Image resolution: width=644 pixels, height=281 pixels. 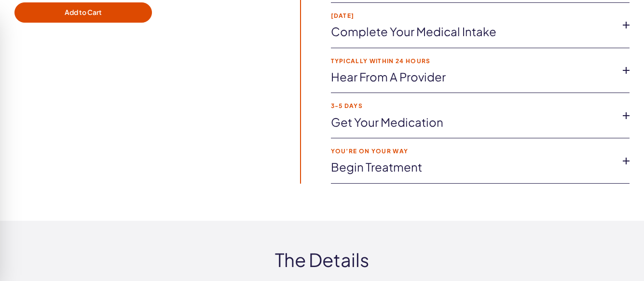 What do you see at coordinates (473, 106) in the screenshot?
I see `strong: 3-5 days` at bounding box center [473, 106].